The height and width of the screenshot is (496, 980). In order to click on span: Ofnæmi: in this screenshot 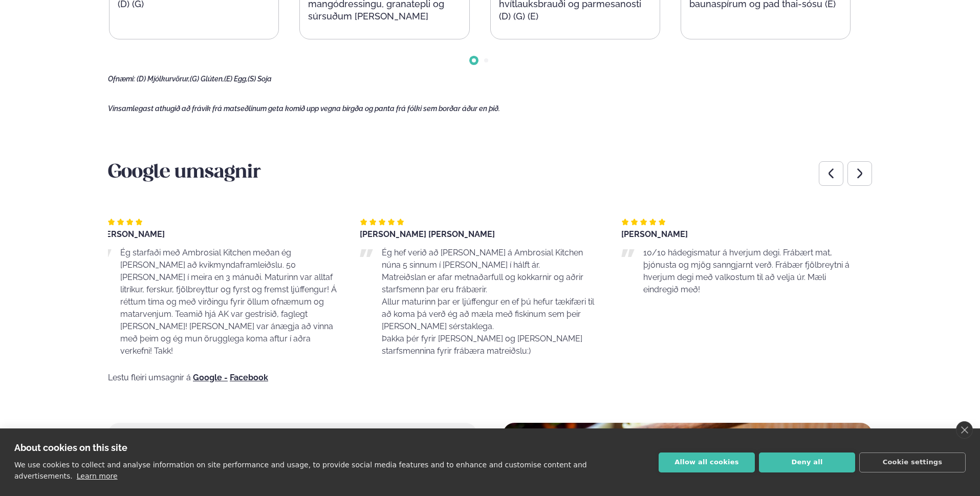, I will do `click(121, 79)`.